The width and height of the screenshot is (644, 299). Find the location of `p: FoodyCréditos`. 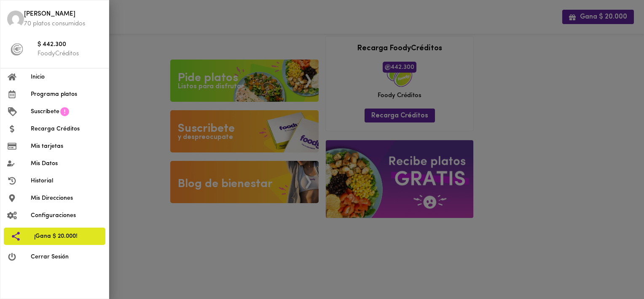

p: FoodyCréditos is located at coordinates (69, 53).